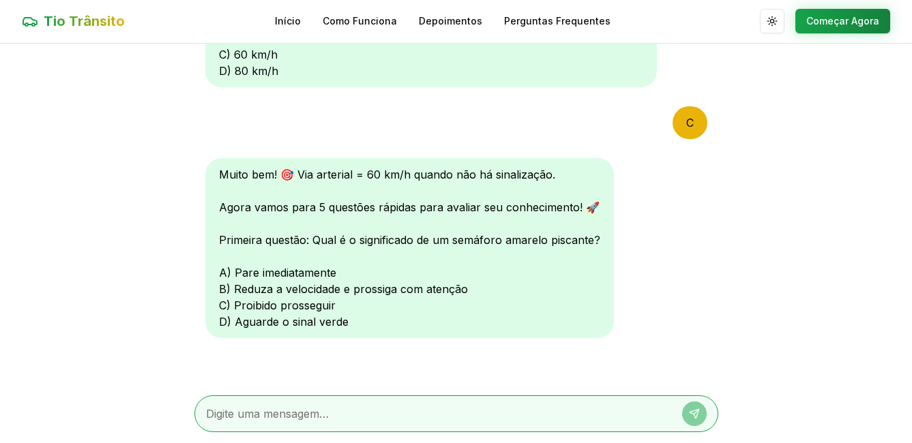  Describe the element at coordinates (690, 123) in the screenshot. I see `div: C` at that location.